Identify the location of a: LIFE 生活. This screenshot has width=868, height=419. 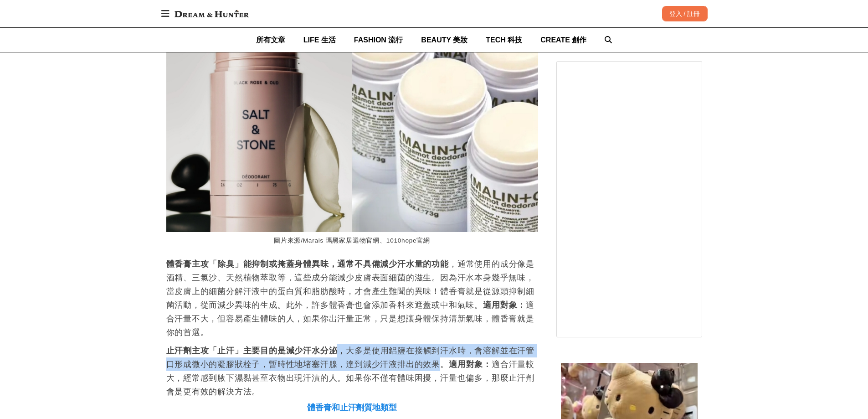
(319, 39).